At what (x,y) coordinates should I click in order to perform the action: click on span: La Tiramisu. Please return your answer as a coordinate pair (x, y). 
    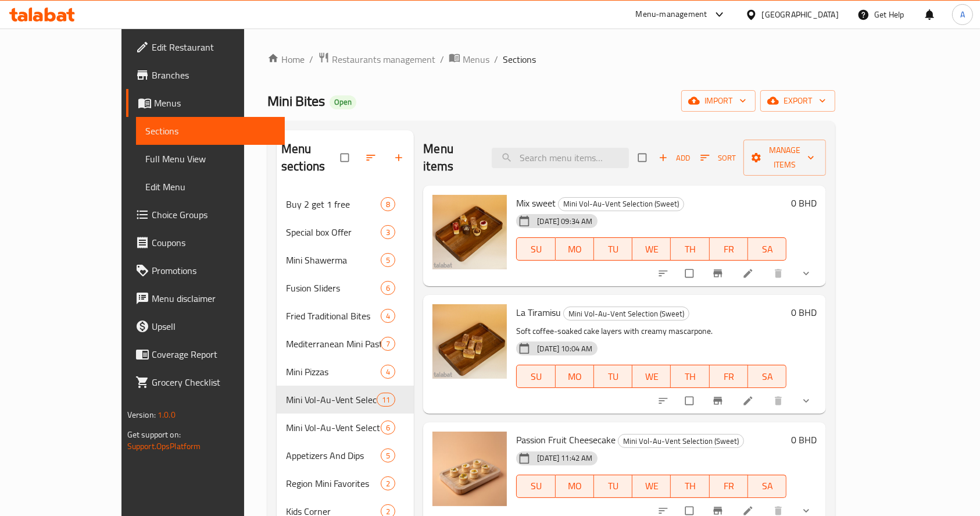
    Looking at the image, I should click on (538, 312).